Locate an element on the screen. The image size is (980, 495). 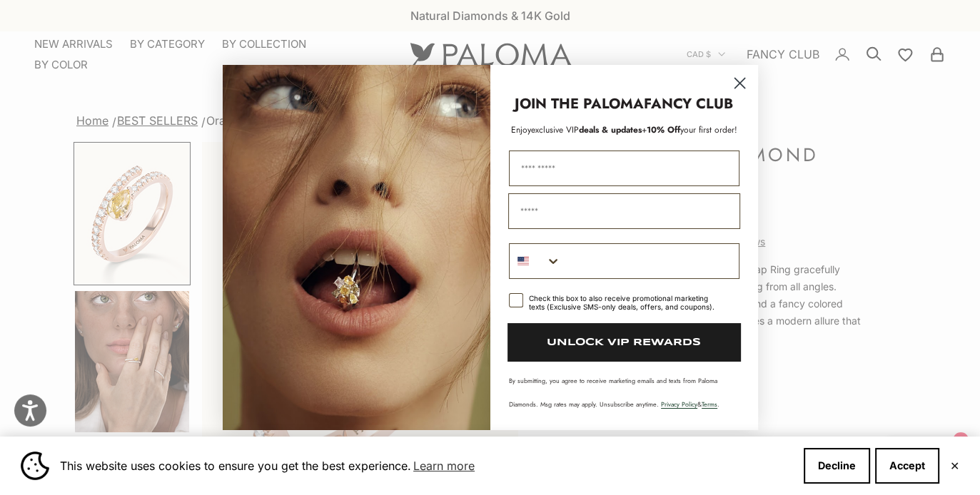
button: Search Countries is located at coordinates (535, 262).